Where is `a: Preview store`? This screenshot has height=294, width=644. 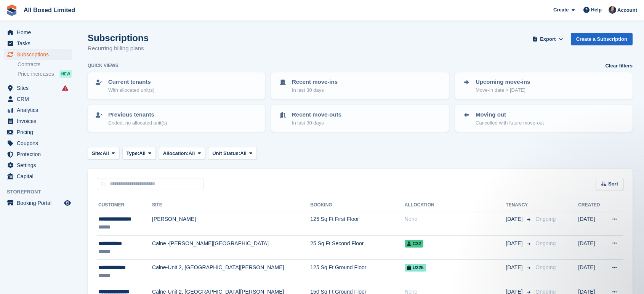
a: Preview store is located at coordinates (67, 203).